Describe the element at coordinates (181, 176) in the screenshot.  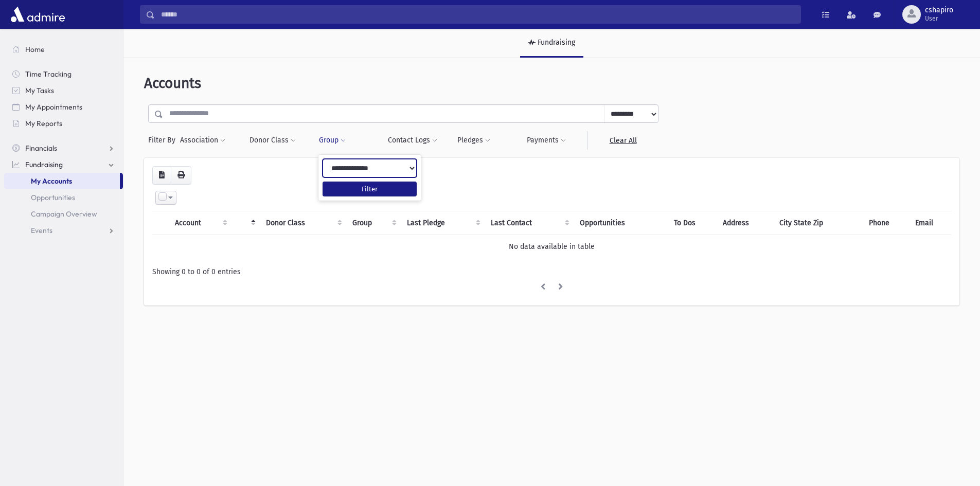
I see `button: Print` at that location.